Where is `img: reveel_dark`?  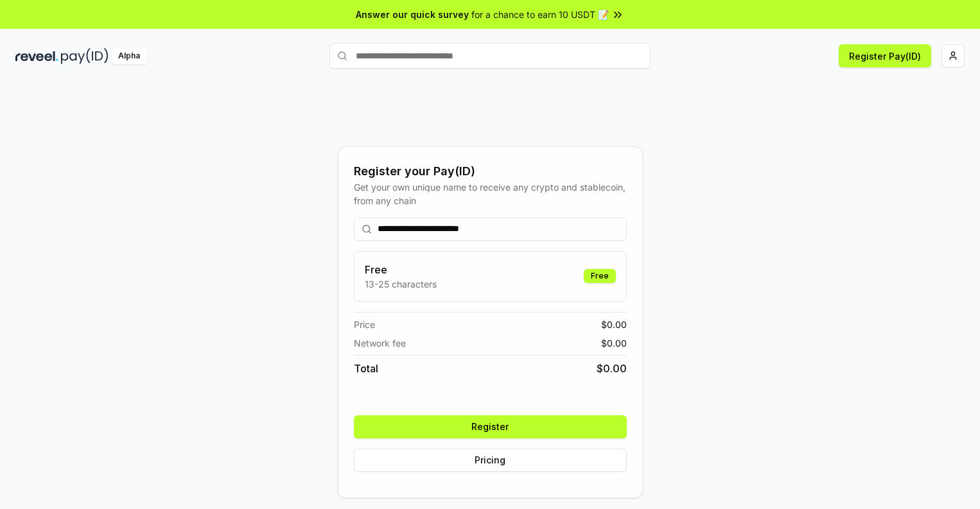
img: reveel_dark is located at coordinates (36, 56).